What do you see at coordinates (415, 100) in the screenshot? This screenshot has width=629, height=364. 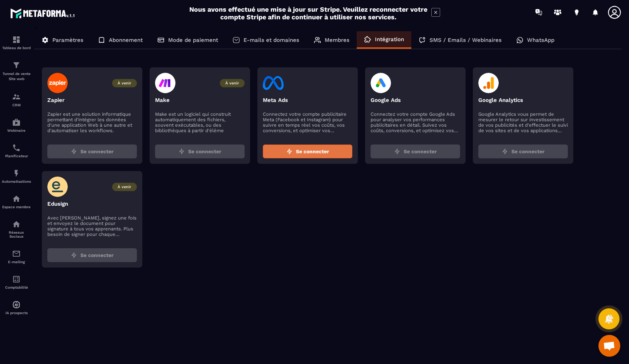 I see `p: Google Ads` at bounding box center [415, 100].